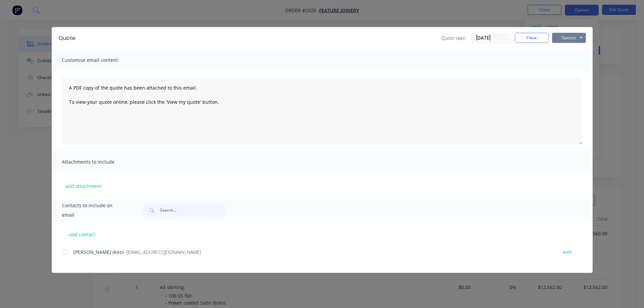 This screenshot has height=308, width=644. Describe the element at coordinates (453, 38) in the screenshot. I see `span: Quote date` at that location.